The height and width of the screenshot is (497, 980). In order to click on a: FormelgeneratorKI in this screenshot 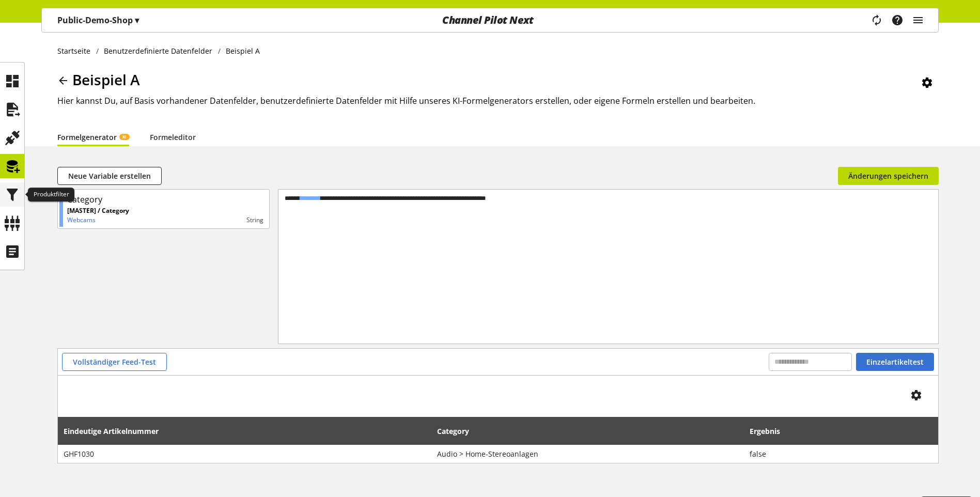, I will do `click(93, 137)`.